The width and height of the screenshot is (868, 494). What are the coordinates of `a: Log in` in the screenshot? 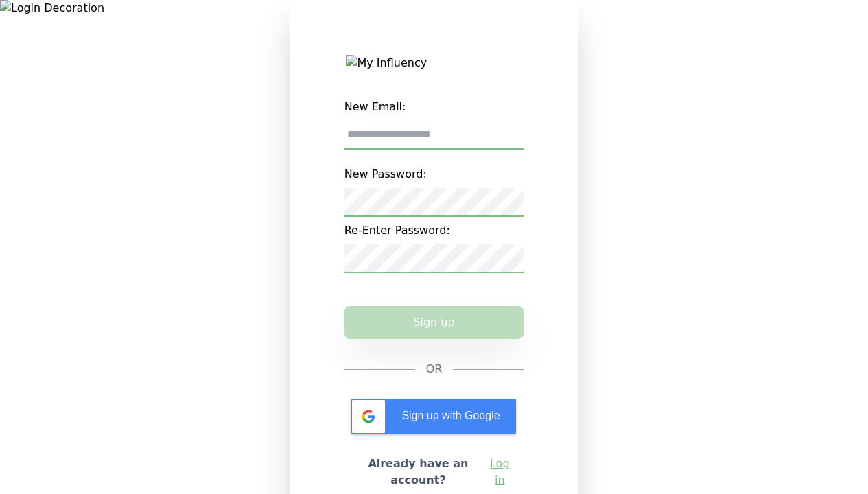 It's located at (500, 472).